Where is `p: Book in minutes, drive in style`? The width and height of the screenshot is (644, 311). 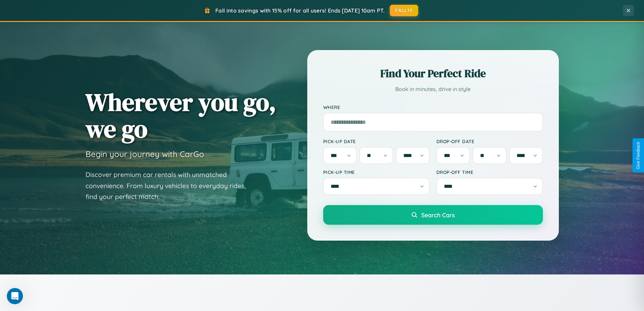 p: Book in minutes, drive in style is located at coordinates (433, 89).